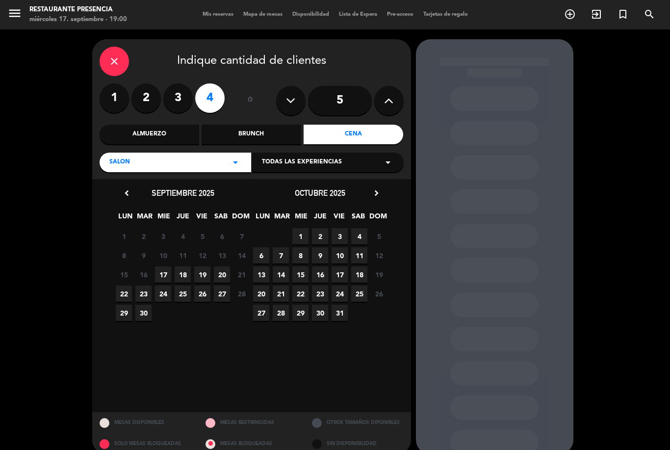  I want to click on div: Almuerzo, so click(149, 134).